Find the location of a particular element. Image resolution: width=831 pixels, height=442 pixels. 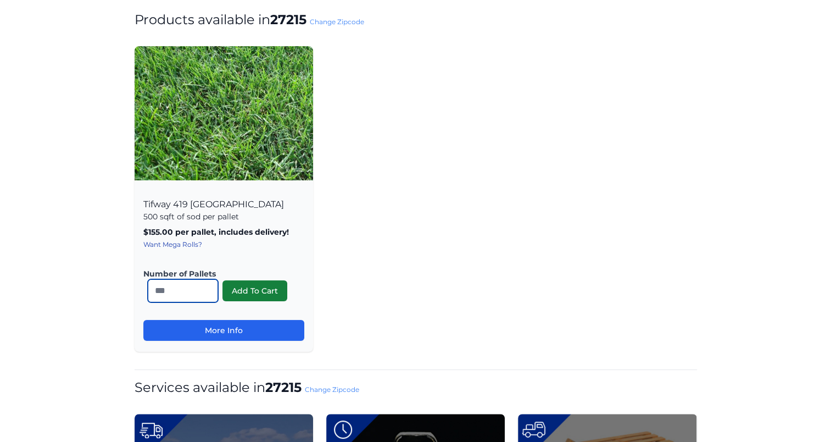

p: $155.00 per pallet is located at coordinates (224, 232).